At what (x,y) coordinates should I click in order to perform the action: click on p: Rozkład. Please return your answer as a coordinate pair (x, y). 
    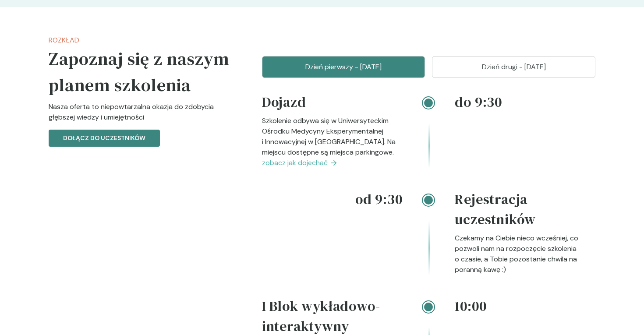
    Looking at the image, I should click on (141, 41).